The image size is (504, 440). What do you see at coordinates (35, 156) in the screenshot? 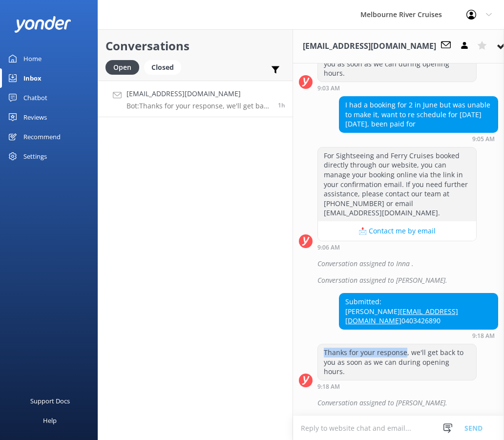
I see `div: Settings` at bounding box center [35, 156].